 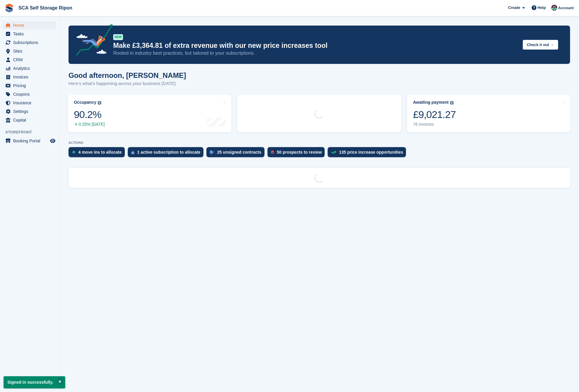 What do you see at coordinates (297, 154) in the screenshot?
I see `a: 50 prospects to review` at bounding box center [297, 154].